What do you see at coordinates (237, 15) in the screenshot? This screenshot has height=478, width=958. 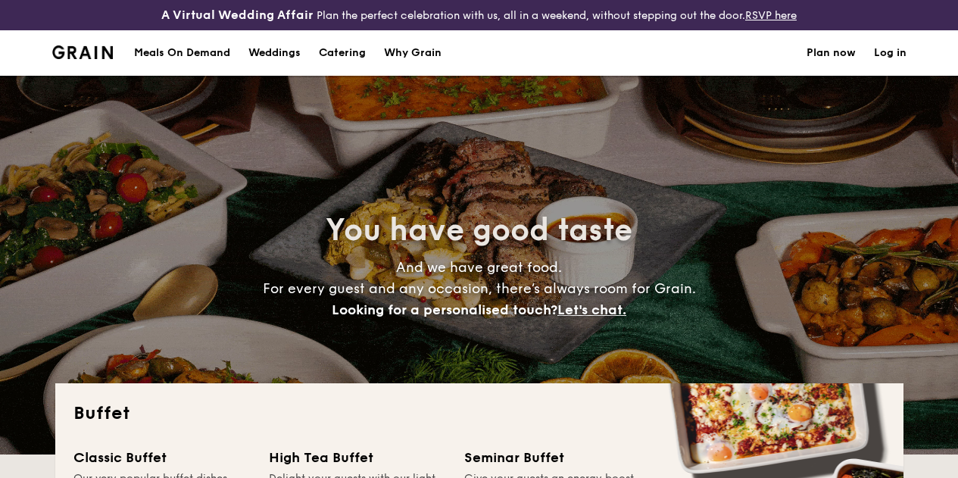 I see `h4: A Virtual Wedding Affair` at bounding box center [237, 15].